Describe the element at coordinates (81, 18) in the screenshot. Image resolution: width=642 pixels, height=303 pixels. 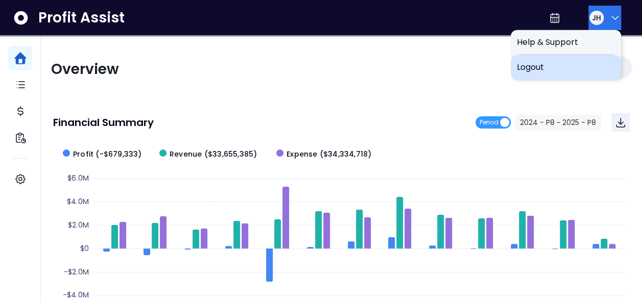
I see `span: Profit Assist` at that location.